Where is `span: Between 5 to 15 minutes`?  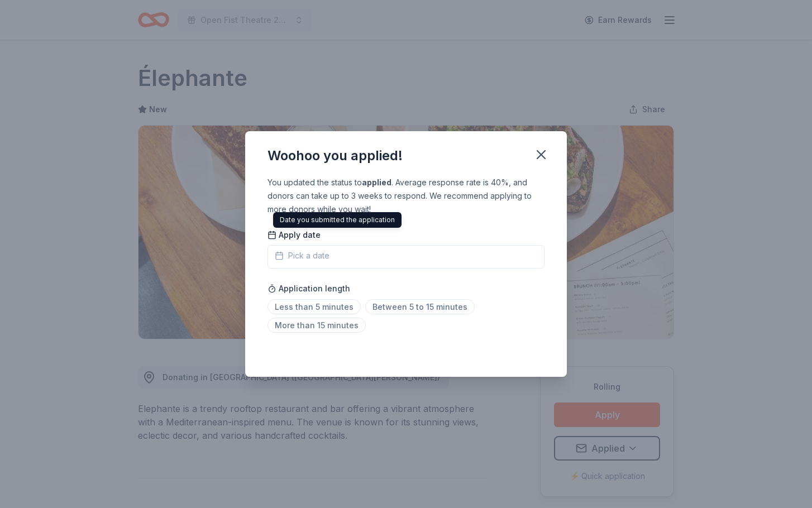
span: Between 5 to 15 minutes is located at coordinates (420, 306).